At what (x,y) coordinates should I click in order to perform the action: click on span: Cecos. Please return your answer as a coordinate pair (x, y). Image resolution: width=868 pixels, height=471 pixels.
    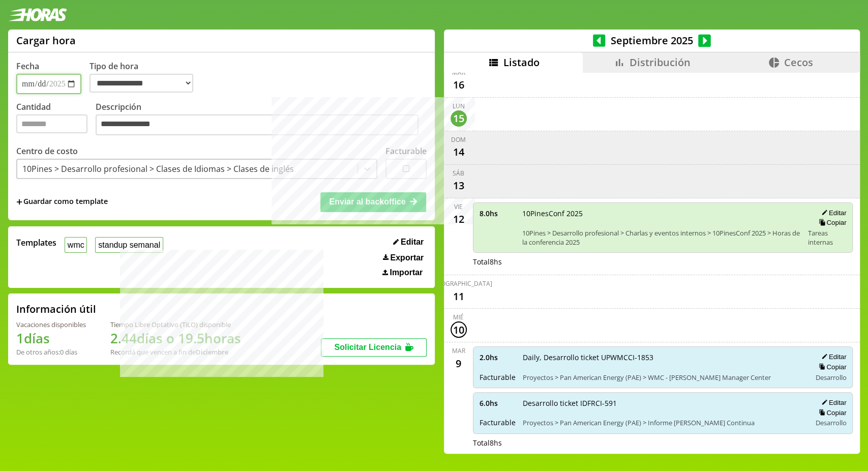
    Looking at the image, I should click on (798, 62).